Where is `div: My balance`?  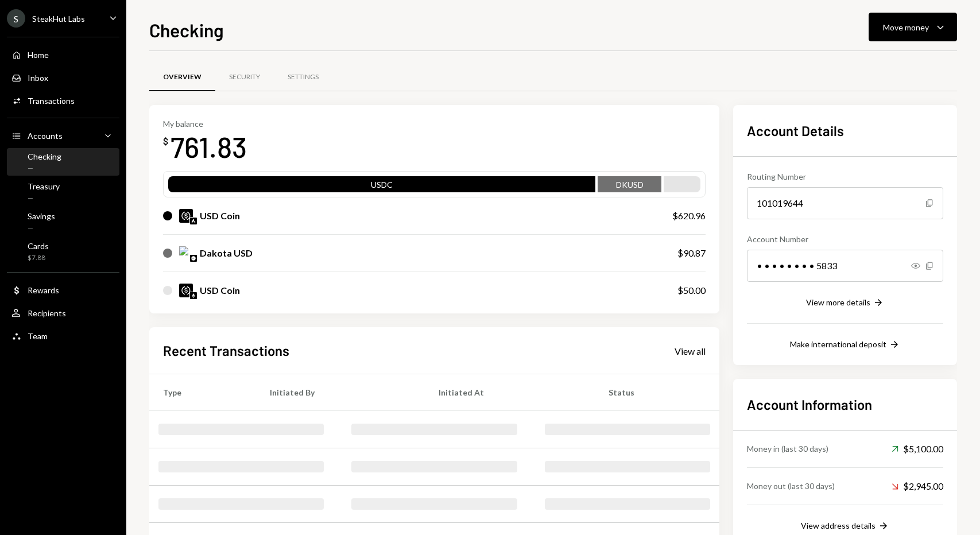 div: My balance is located at coordinates (205, 123).